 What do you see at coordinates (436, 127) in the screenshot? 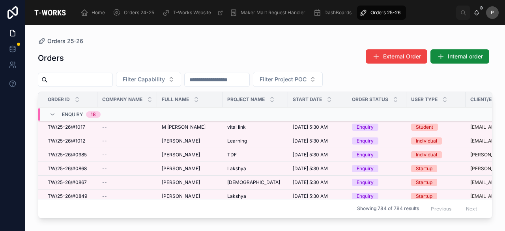
I see `a: Student` at bounding box center [436, 127].